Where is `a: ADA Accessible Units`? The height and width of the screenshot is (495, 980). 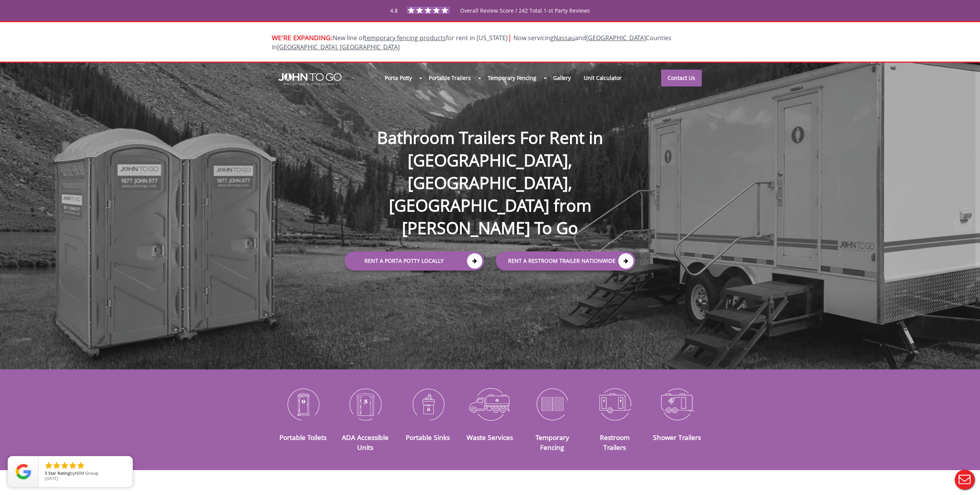
a: ADA Accessible Units is located at coordinates (365, 442).